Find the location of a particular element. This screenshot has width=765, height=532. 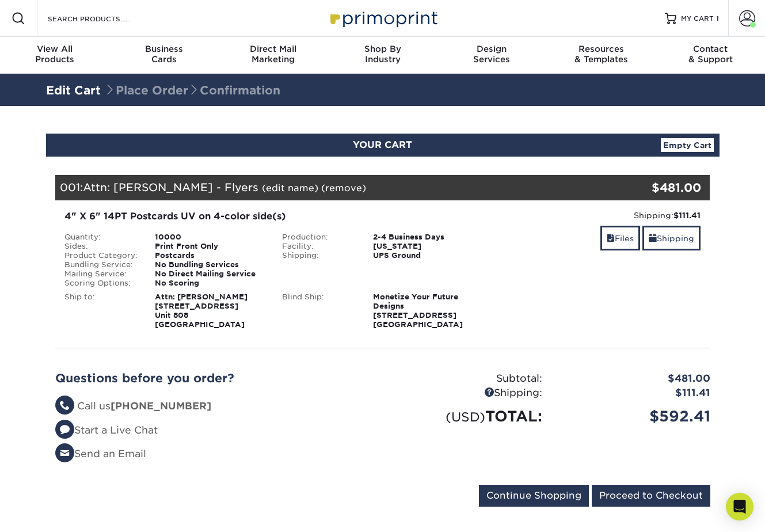

div: Blind Ship: is located at coordinates (319, 311).